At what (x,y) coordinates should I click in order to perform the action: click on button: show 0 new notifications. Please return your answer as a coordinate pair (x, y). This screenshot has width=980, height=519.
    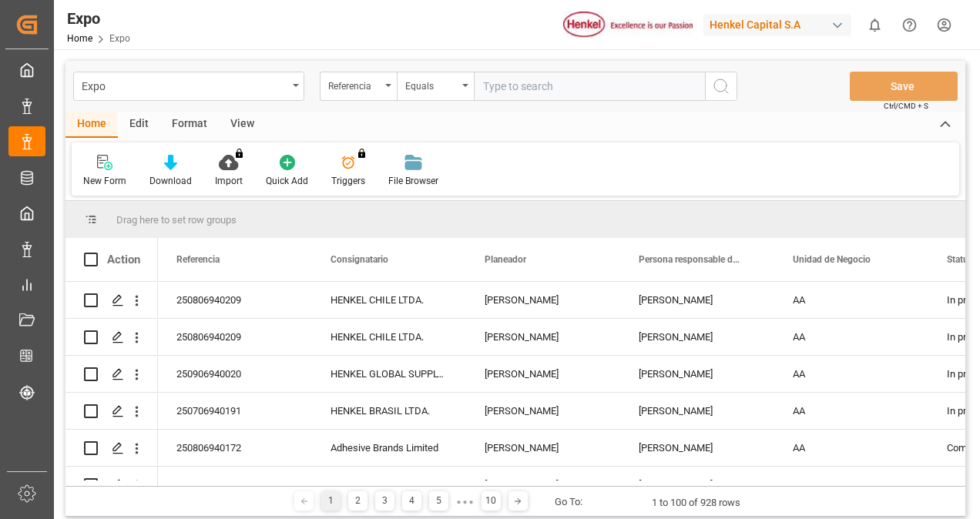
    Looking at the image, I should click on (875, 25).